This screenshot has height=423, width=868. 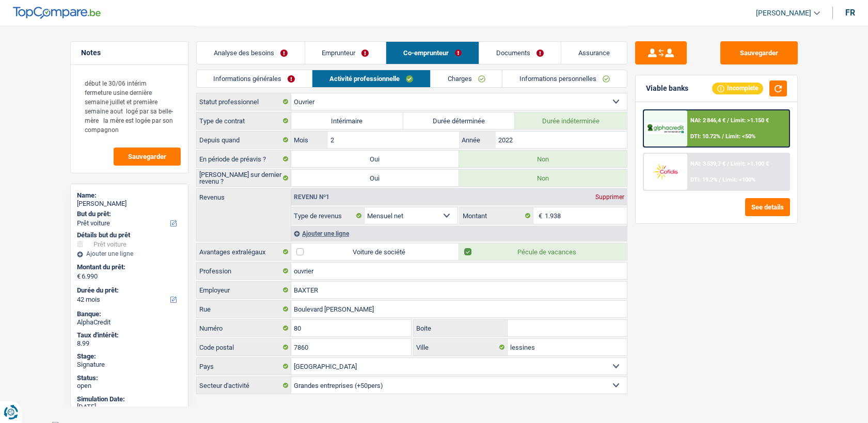 What do you see at coordinates (129, 235) in the screenshot?
I see `div: Détails but du prêt` at bounding box center [129, 235].